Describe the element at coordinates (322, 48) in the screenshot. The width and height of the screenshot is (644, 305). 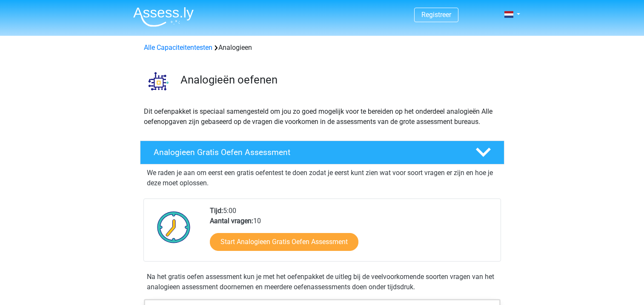
I see `div: Analogieen` at that location.